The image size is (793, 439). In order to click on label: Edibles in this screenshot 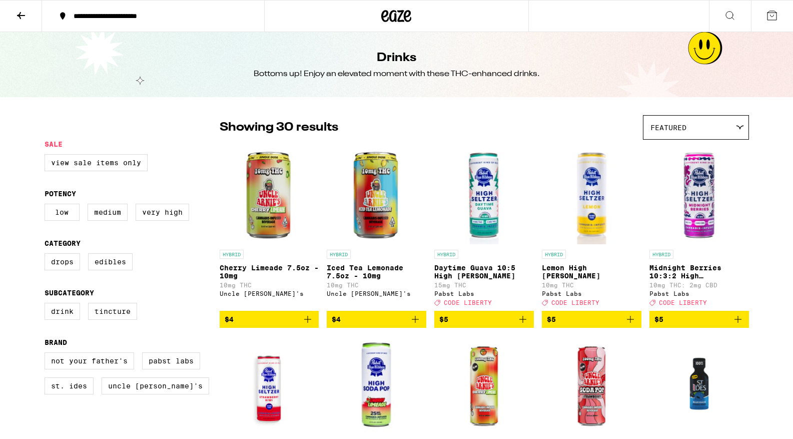, I will do `click(110, 262)`.